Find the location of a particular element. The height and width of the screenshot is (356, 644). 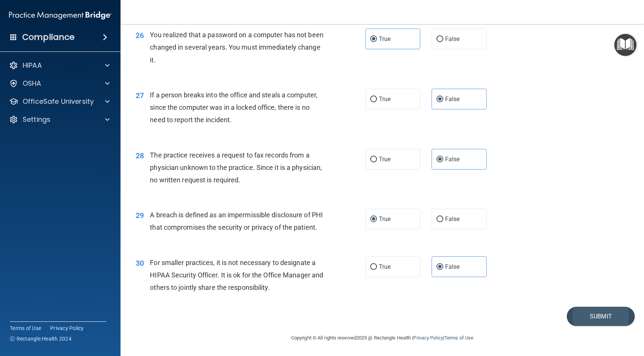

p: Settings is located at coordinates (37, 120).